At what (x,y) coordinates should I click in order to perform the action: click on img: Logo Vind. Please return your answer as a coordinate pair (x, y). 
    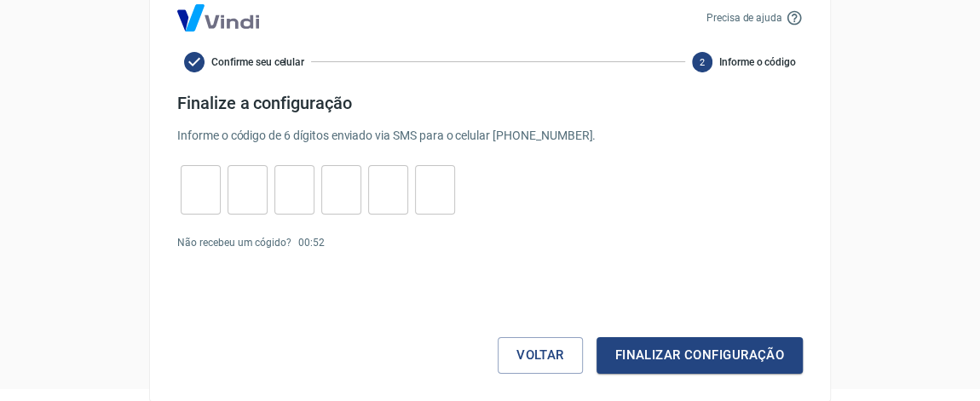
    Looking at the image, I should click on (218, 18).